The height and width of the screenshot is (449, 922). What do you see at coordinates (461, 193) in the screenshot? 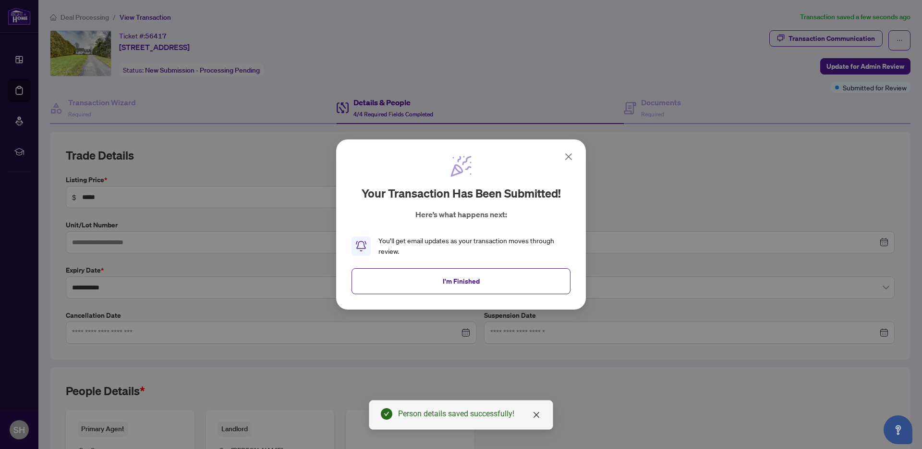
I see `h2: Your transaction has been submitted!` at bounding box center [461, 193].